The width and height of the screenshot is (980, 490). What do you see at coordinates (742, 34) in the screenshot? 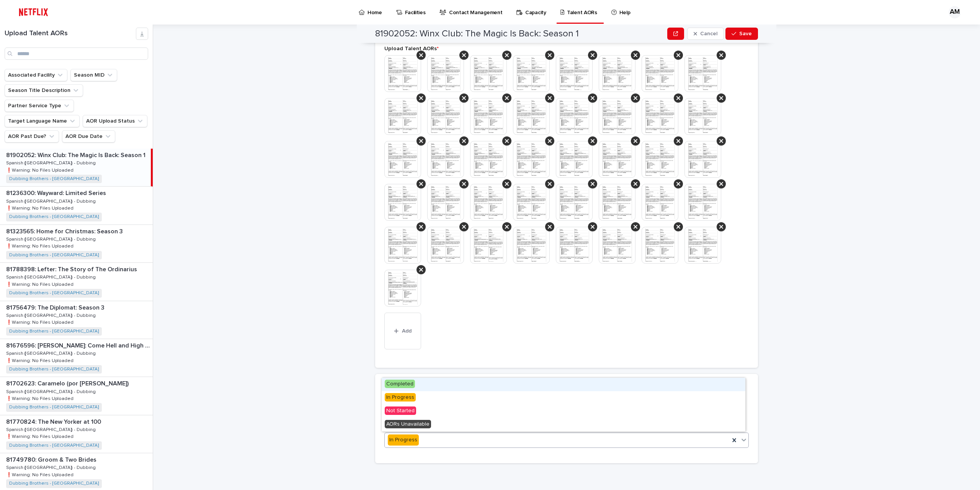
I see `button: Save` at bounding box center [742, 34].